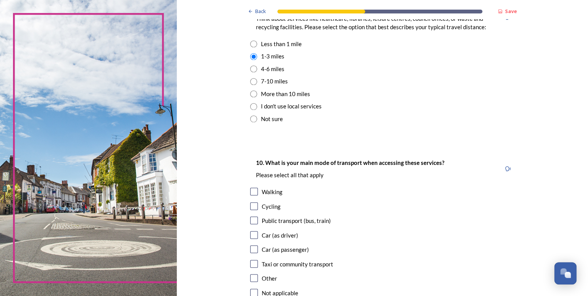 The image size is (588, 296). I want to click on div: More than 10 miles, so click(285, 94).